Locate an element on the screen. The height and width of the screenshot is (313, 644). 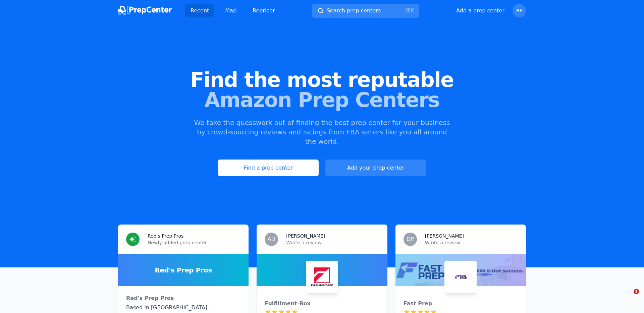
span: Amazon Prep Centers is located at coordinates (322, 100).